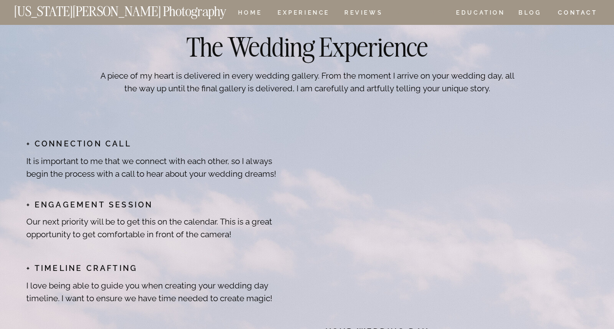 Image resolution: width=614 pixels, height=329 pixels. I want to click on a: ABOUT ME, so click(419, 14).